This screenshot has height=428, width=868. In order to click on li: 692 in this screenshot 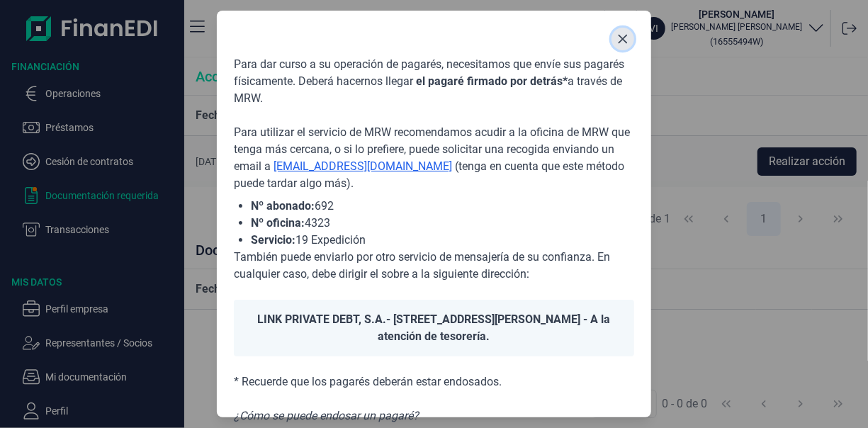, I will do `click(442, 207)`.